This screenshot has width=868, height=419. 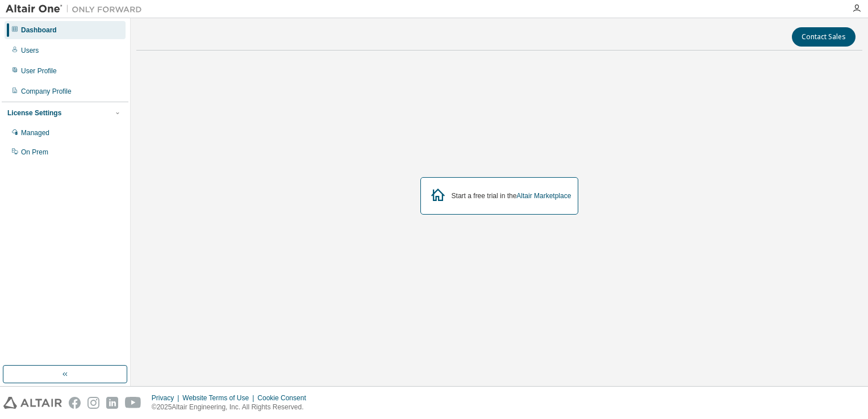 What do you see at coordinates (544, 196) in the screenshot?
I see `a: Altair Marketplace` at bounding box center [544, 196].